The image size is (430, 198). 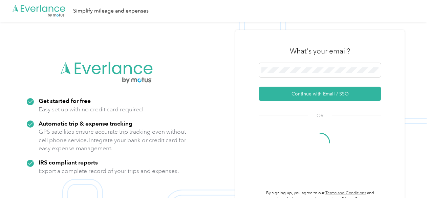 I want to click on strong: IRS compliant reports, so click(x=68, y=162).